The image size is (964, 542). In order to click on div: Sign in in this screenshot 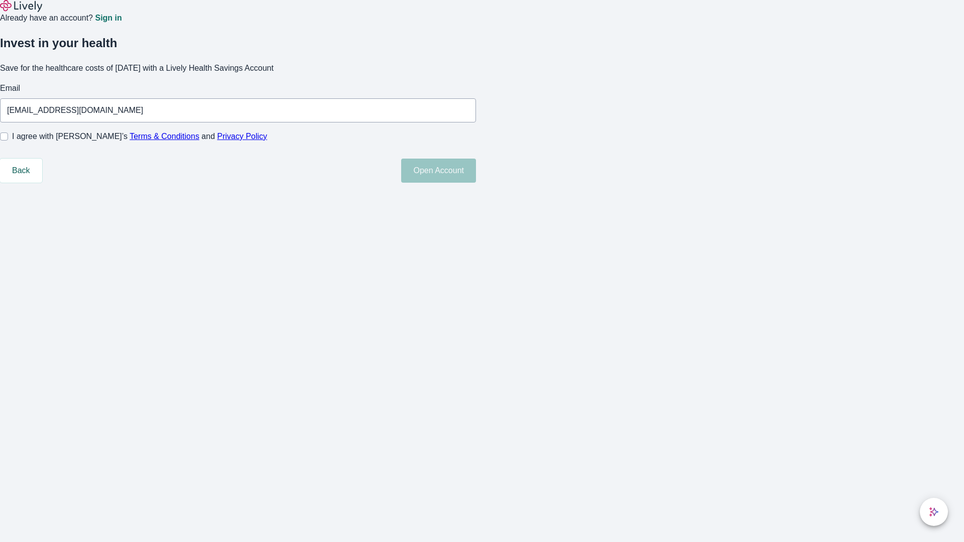, I will do `click(108, 18)`.